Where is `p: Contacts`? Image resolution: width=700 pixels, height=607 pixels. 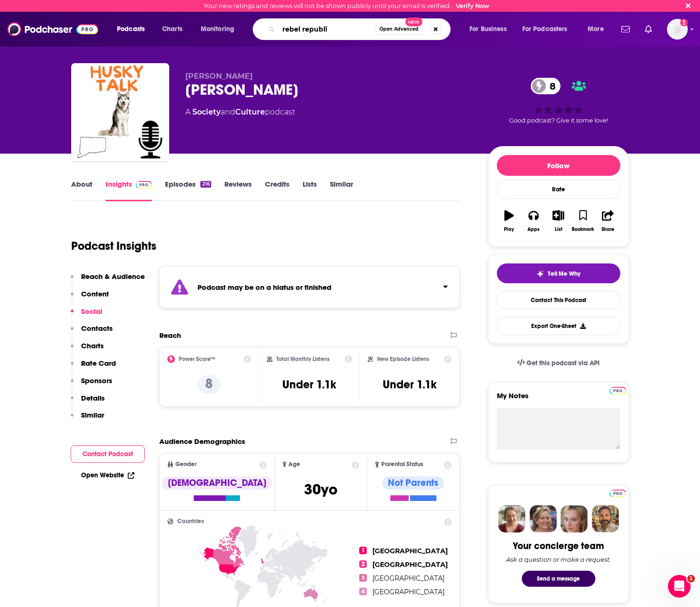
p: Contacts is located at coordinates (97, 328).